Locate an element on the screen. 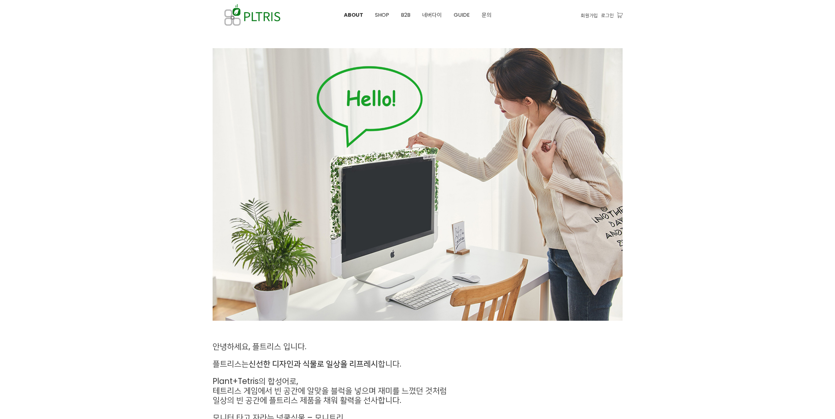 This screenshot has width=835, height=419. span: GUIDE is located at coordinates (461, 15).